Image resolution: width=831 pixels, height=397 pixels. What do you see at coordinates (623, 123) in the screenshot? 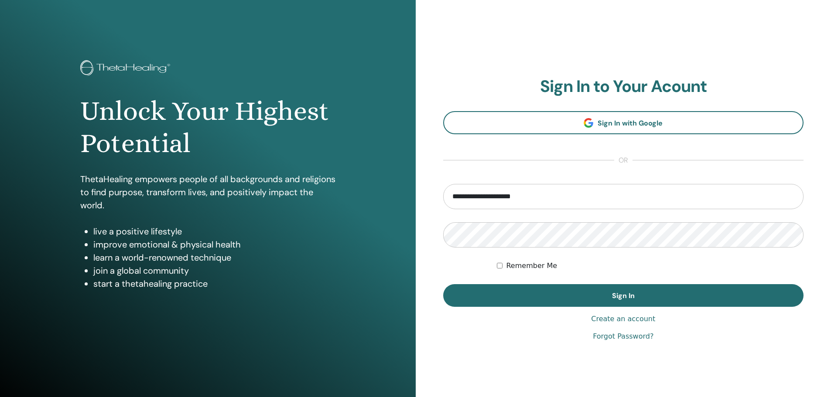
I see `a: Sign In with Google` at bounding box center [623, 123].